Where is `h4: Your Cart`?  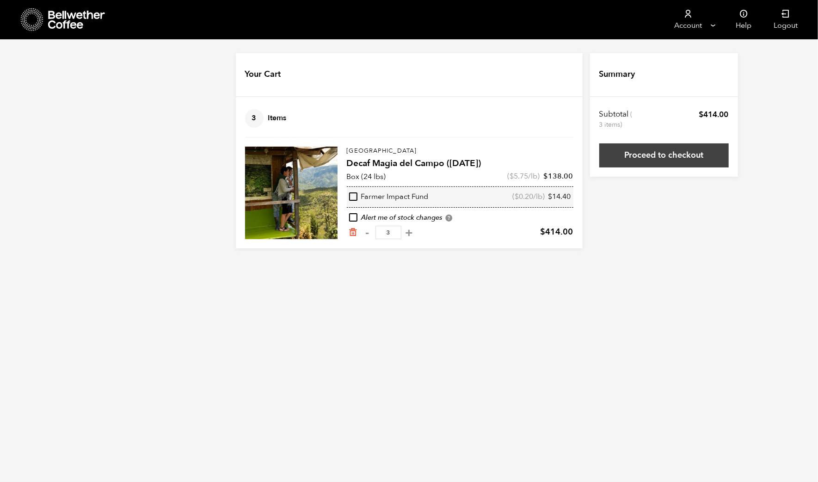
h4: Your Cart is located at coordinates (263, 74).